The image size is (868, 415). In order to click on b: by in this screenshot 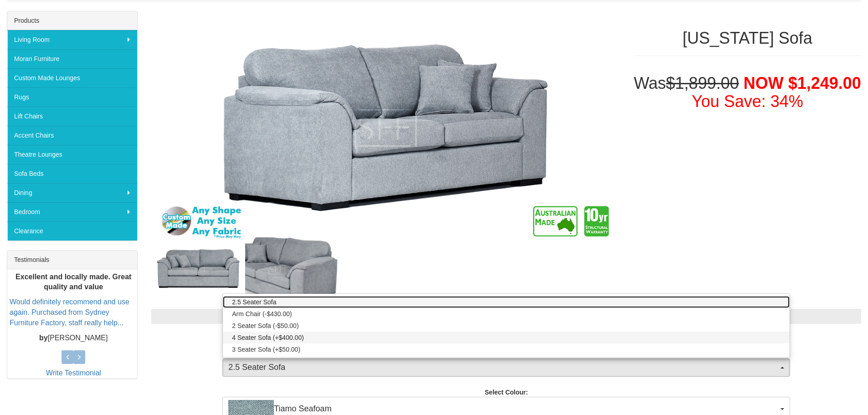, I will do `click(43, 337)`.